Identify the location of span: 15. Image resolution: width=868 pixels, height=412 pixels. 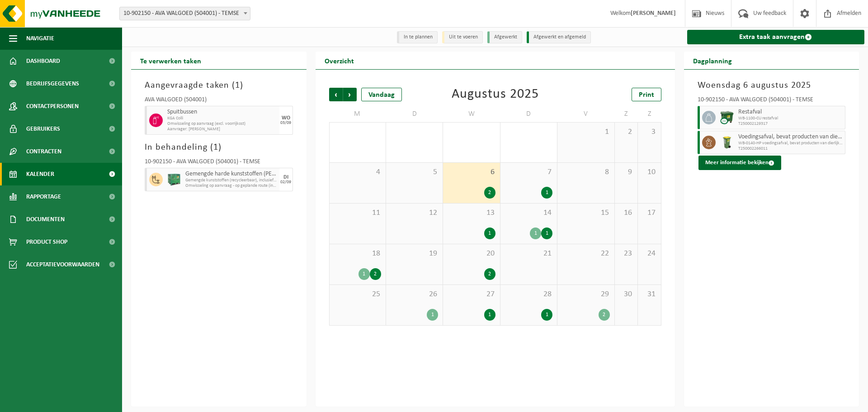
(586, 213).